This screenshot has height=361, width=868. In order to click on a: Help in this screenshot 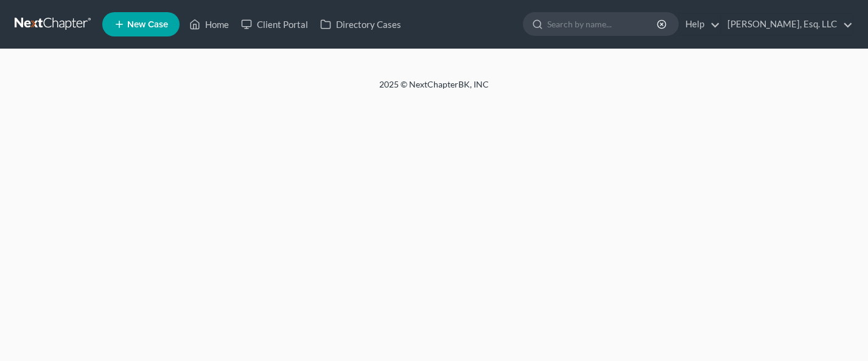, I will do `click(700, 24)`.